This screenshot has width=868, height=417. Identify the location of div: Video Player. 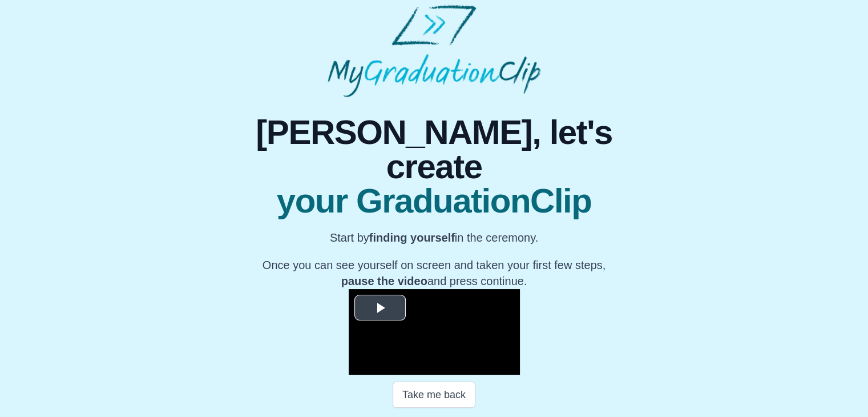
(434, 332).